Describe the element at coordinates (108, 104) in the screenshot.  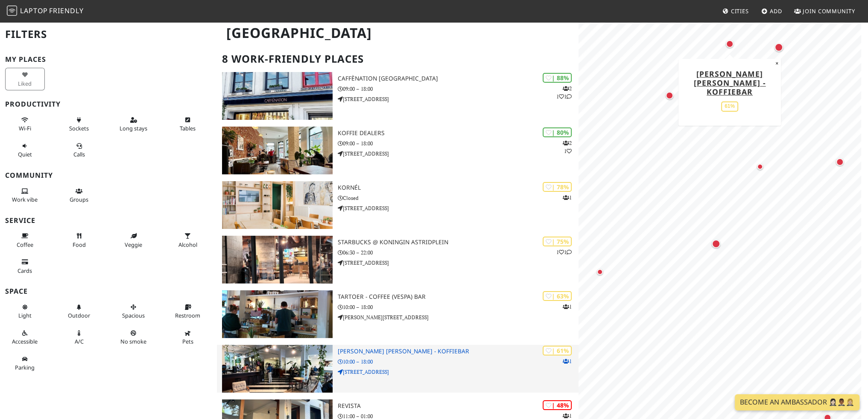
I see `h3: Productivity` at that location.